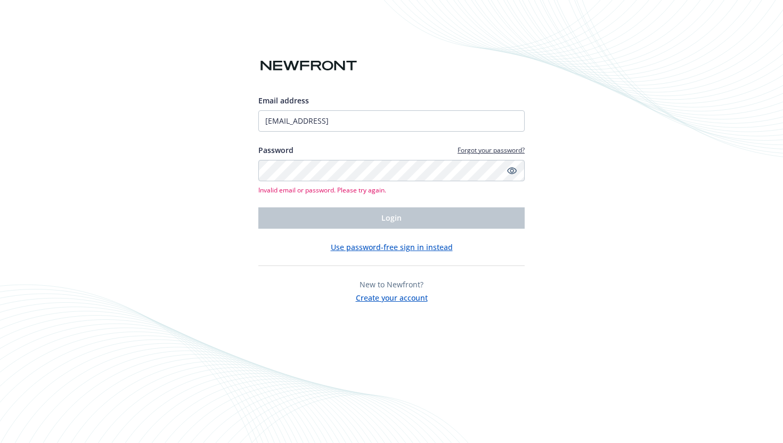  What do you see at coordinates (309, 66) in the screenshot?
I see `img: Newfront logo` at bounding box center [309, 66].